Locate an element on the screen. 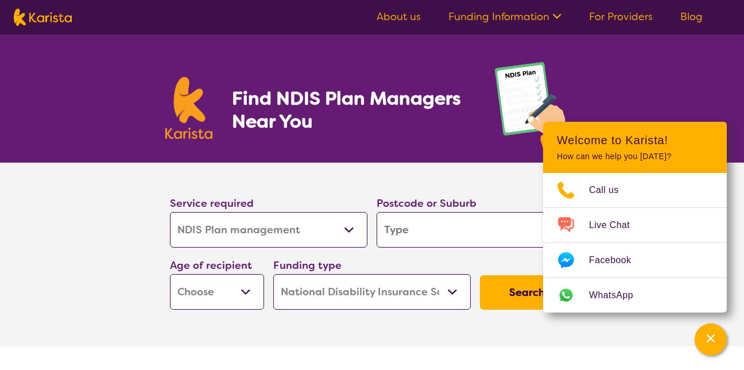 The image size is (744, 370). div: Channel Menu is located at coordinates (635, 217).